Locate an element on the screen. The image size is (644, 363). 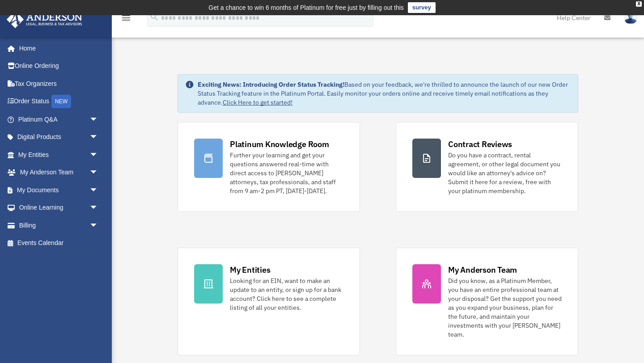
a: Click Here to get started! is located at coordinates (258, 102).